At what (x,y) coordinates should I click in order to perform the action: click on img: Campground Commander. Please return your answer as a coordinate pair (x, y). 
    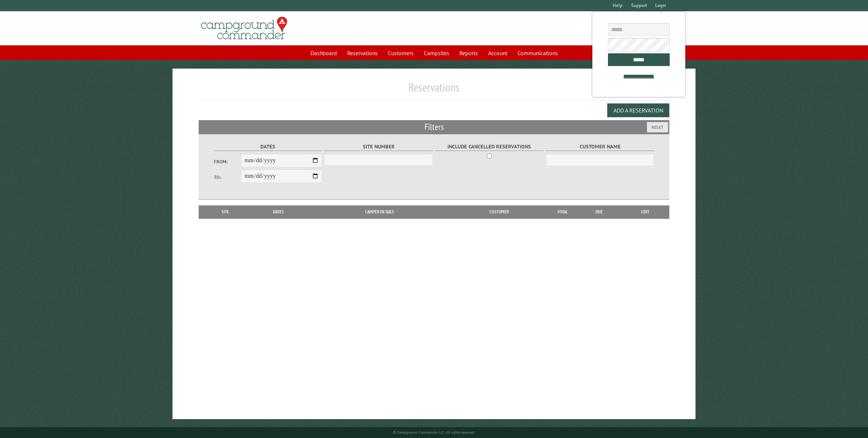
    Looking at the image, I should click on (244, 29).